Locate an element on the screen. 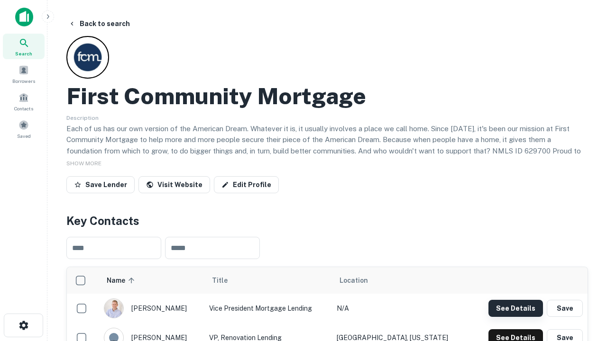 The width and height of the screenshot is (607, 341). button: Back to search is located at coordinates (99, 24).